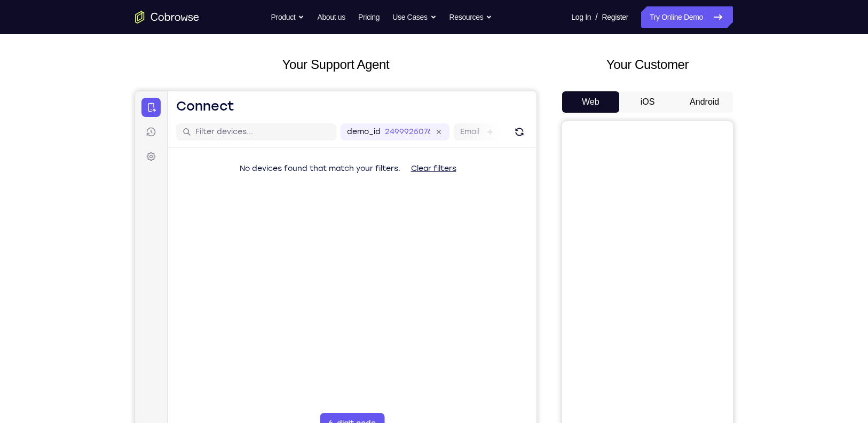 This screenshot has height=423, width=868. Describe the element at coordinates (615, 17) in the screenshot. I see `a: Register` at that location.